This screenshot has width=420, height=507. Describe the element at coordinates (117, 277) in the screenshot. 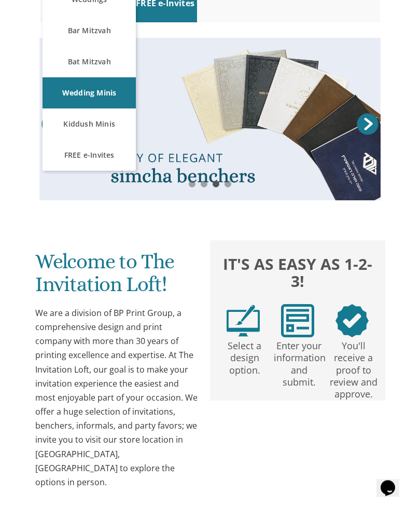

I see `h1: Welcome to The Invitation Loft!` at that location.